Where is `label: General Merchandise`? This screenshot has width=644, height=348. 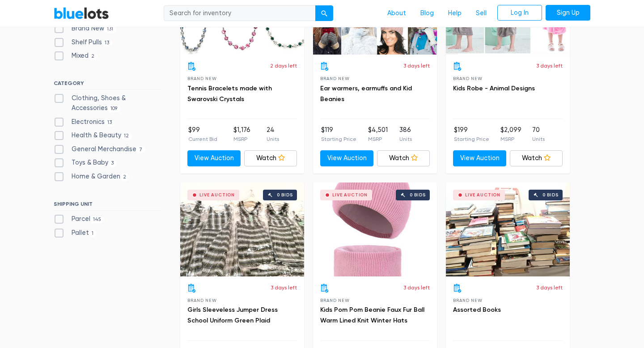 label: General Merchandise is located at coordinates (99, 150).